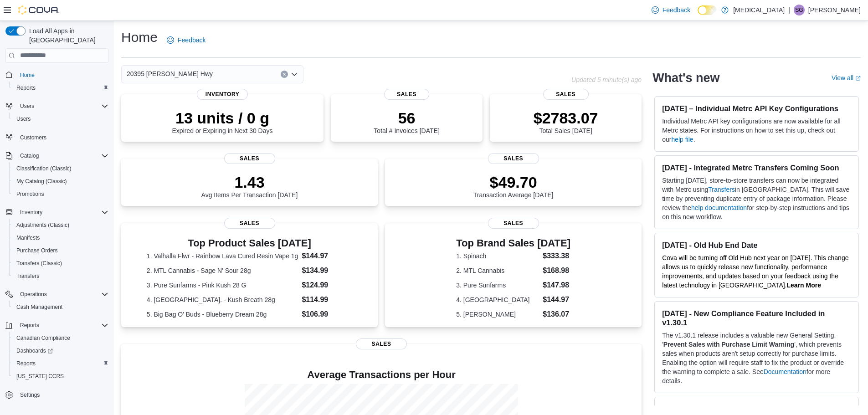 The height and width of the screenshot is (415, 868). Describe the element at coordinates (39, 307) in the screenshot. I see `a: Cash Management` at that location.